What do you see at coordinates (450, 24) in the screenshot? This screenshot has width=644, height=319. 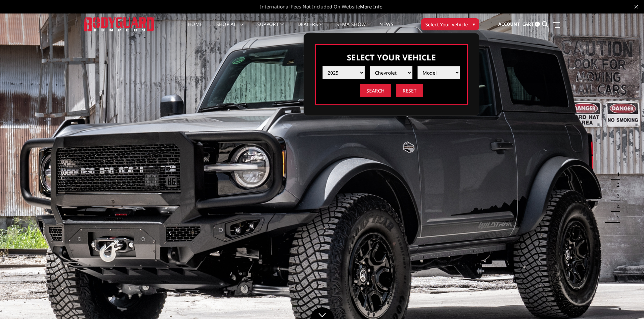 I see `button: Select Your Vehicle` at bounding box center [450, 24].